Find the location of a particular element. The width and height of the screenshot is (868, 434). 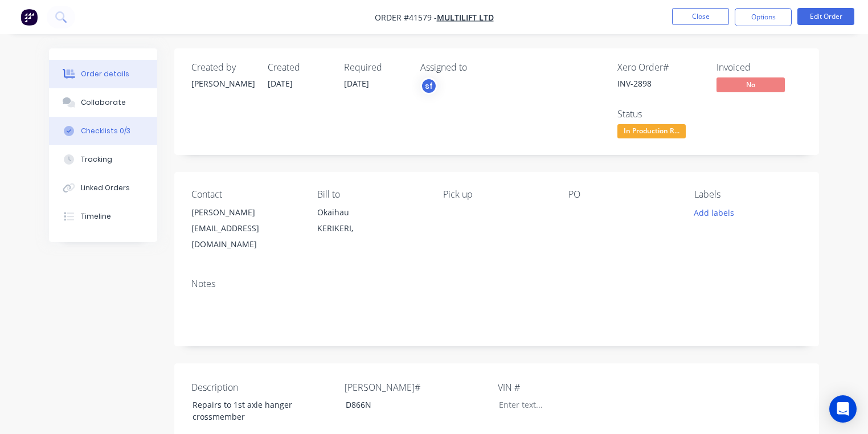

button: In Production R... is located at coordinates (651, 133).